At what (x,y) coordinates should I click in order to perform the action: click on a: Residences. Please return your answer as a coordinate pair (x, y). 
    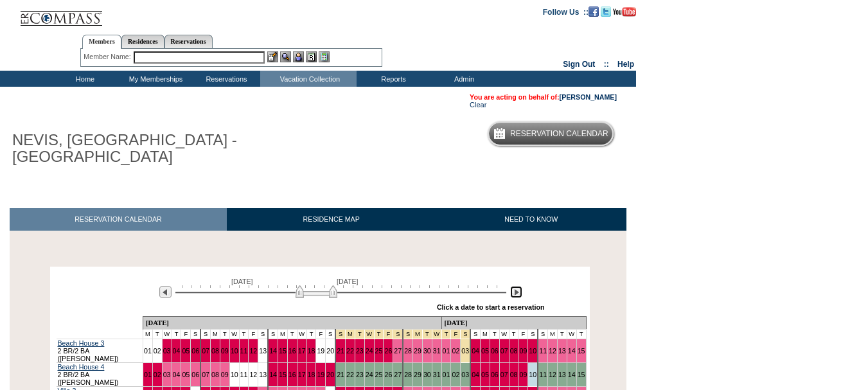
    Looking at the image, I should click on (142, 41).